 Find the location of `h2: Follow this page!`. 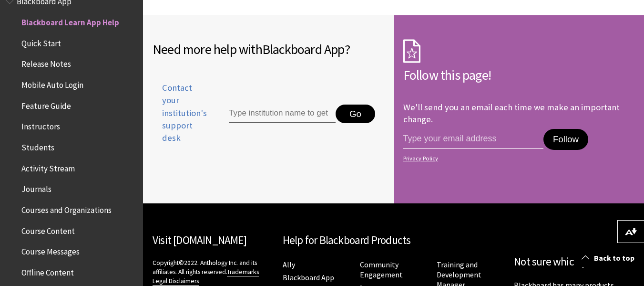

h2: Follow this page! is located at coordinates (519, 75).